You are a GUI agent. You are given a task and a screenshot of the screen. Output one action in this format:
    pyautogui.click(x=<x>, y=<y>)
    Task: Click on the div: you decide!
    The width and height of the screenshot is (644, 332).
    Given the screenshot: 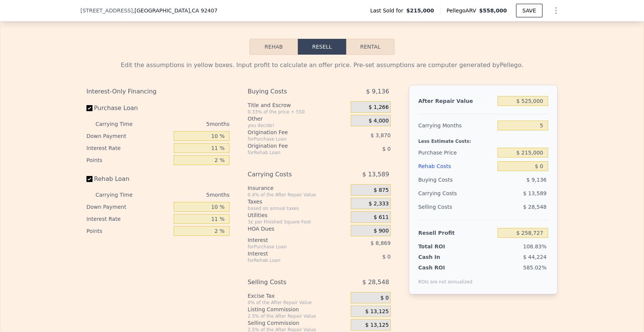 What is the action you would take?
    pyautogui.click(x=297, y=126)
    